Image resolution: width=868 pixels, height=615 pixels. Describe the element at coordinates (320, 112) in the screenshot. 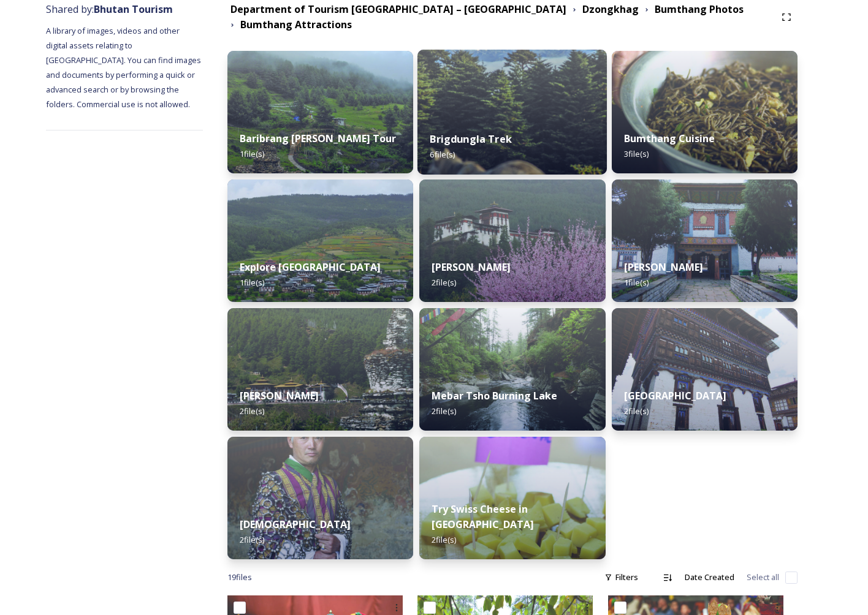

I see `img: baribrang%2520garden.jpg` at that location.